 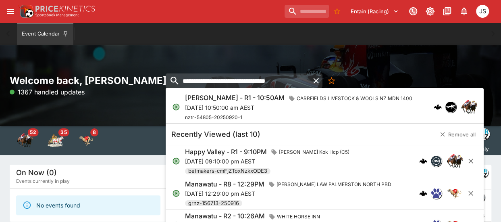 I want to click on div: Harness Racing, so click(x=56, y=140).